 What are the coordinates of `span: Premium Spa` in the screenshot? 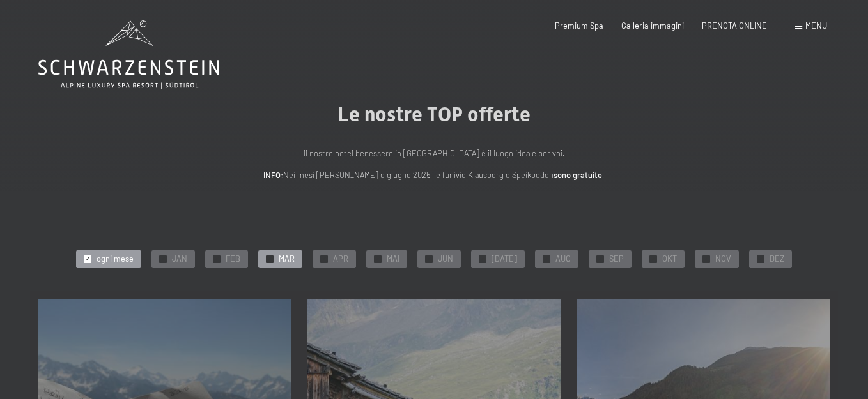 It's located at (579, 26).